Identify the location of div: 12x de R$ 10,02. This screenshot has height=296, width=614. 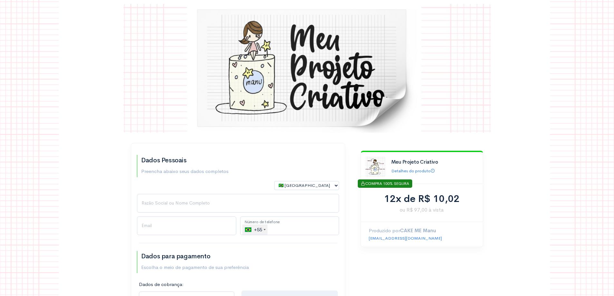
(422, 199).